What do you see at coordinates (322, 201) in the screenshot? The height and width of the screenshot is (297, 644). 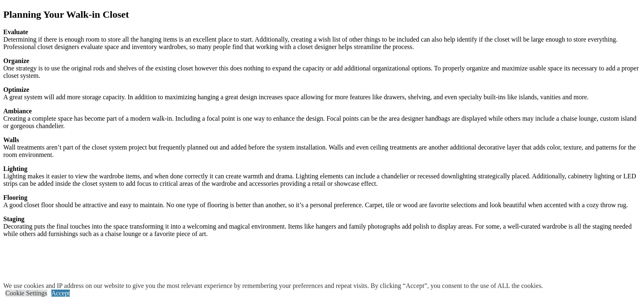 I see `p: A good closet floor should be attractive and easy to maintain. No one type of flooring is better ...` at bounding box center [322, 201].